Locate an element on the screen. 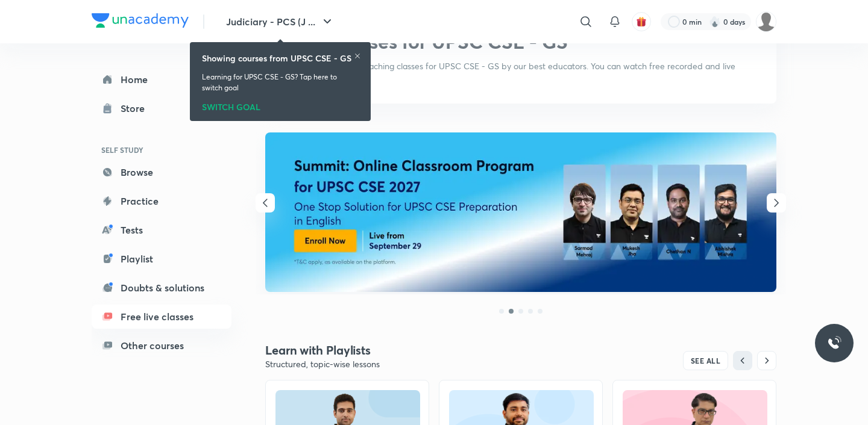 Image resolution: width=868 pixels, height=425 pixels. img: banner is located at coordinates (521, 212).